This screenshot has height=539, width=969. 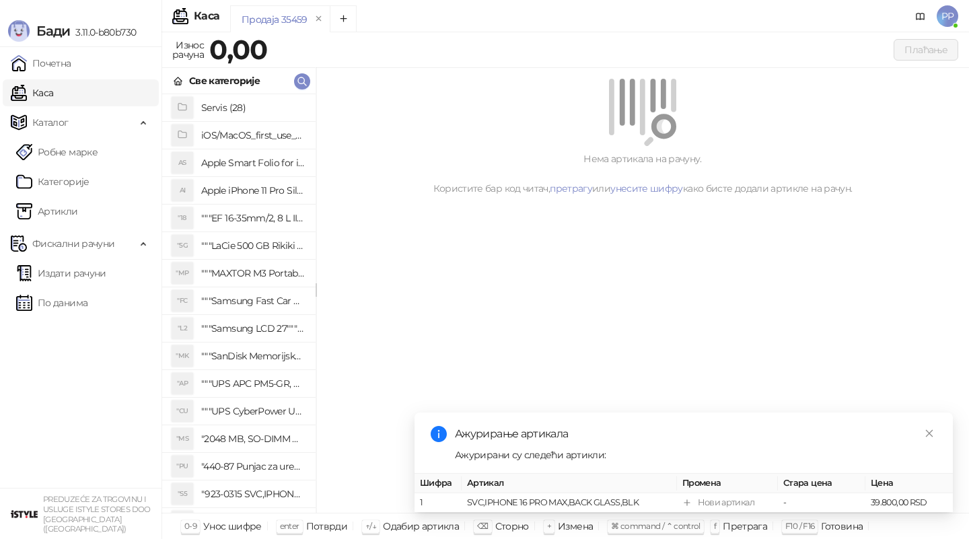 I want to click on h4: """SanDisk Memorijska kartica 256GB microSDXC sa SD adapterom SDSQXA1-256G-GN6MA - Extreme PLUS, ..., so click(x=253, y=356).